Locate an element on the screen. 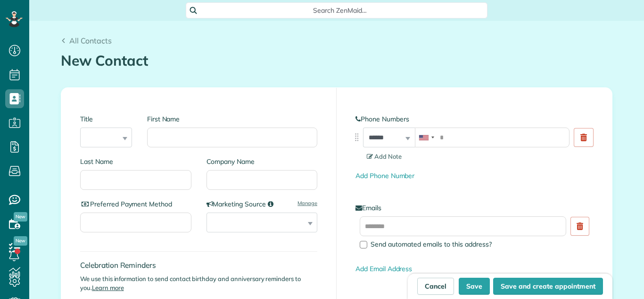  label: Emails is located at coordinates (474, 208).